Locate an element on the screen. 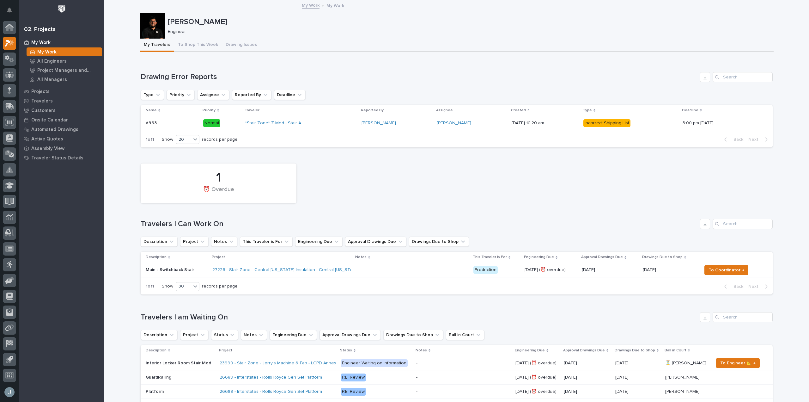 Image resolution: width=809 pixels, height=402 pixels. p: Description is located at coordinates (156, 350).